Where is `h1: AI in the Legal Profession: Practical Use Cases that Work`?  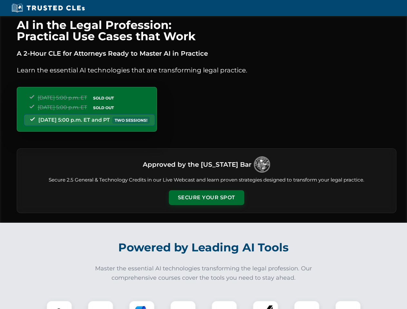
h1: AI in the Legal Profession: Practical Use Cases that Work is located at coordinates (207, 31).